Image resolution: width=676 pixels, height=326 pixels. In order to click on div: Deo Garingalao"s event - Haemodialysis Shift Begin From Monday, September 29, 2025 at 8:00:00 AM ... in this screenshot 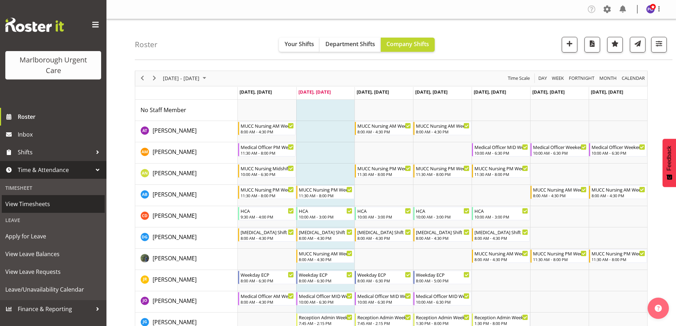, I will do `click(267, 235)`.